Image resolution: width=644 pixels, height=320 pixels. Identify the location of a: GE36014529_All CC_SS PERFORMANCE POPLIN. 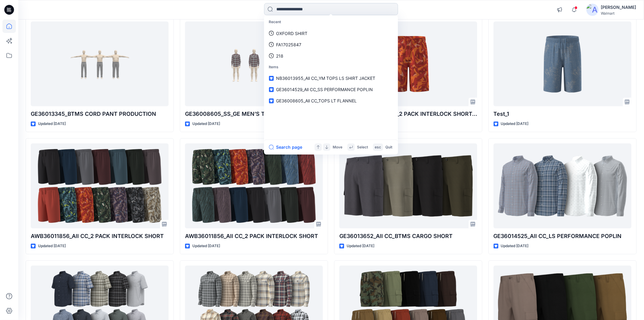
(331, 89).